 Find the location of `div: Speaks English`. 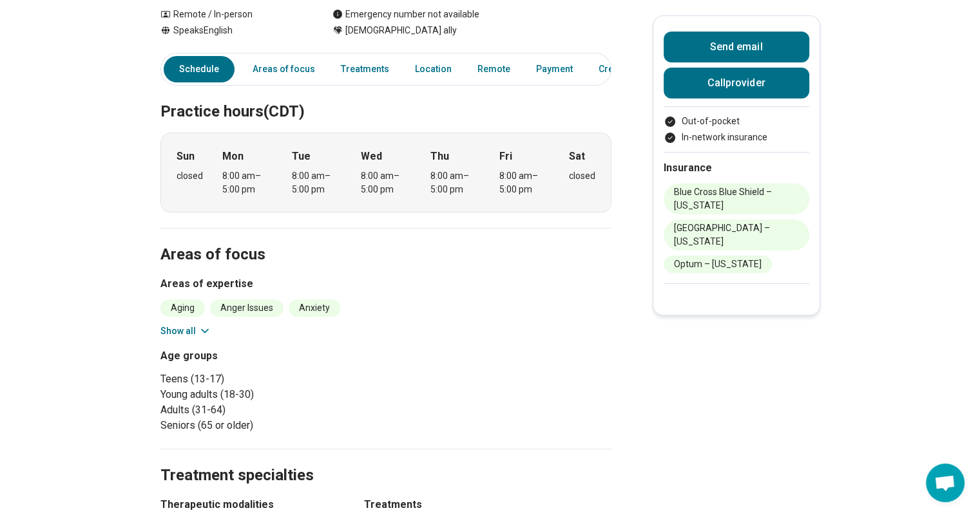

div: Speaks English is located at coordinates (233, 30).